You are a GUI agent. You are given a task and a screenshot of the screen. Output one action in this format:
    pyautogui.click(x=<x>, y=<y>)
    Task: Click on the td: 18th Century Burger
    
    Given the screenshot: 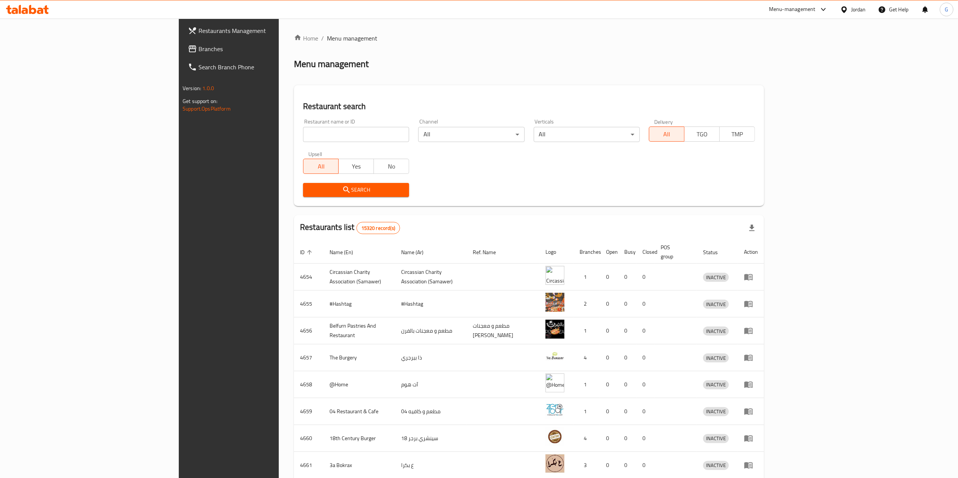 What is the action you would take?
    pyautogui.click(x=359, y=438)
    